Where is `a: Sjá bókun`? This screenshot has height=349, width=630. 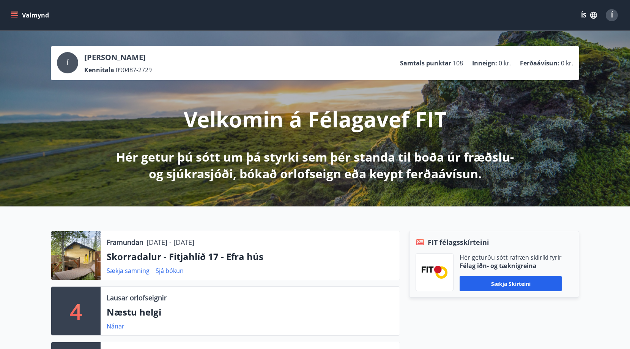 a: Sjá bókun is located at coordinates (170, 270).